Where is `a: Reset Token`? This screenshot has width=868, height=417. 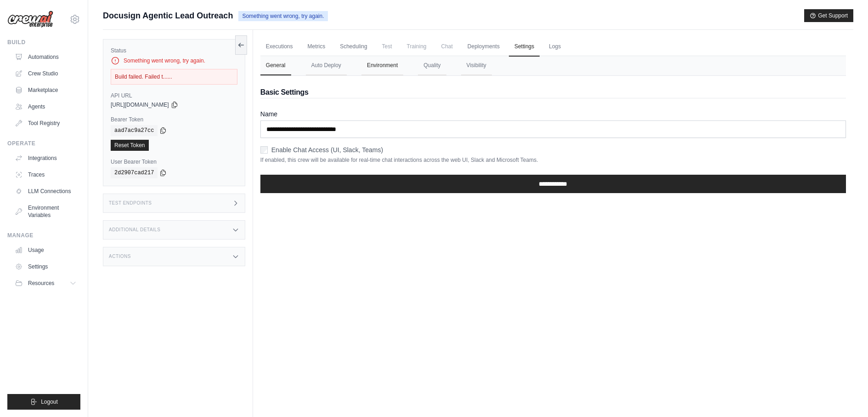
a: Reset Token is located at coordinates (130, 145).